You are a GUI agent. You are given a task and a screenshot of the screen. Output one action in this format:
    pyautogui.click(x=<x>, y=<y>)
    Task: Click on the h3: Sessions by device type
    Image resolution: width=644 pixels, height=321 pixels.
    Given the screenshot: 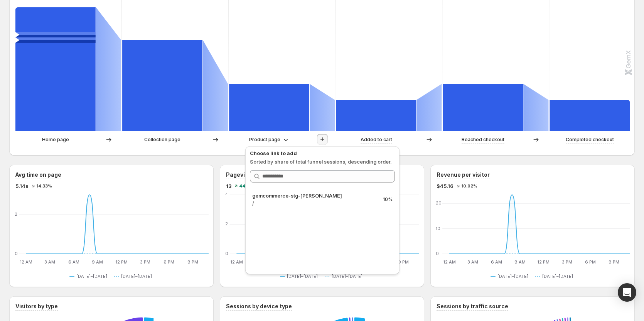 What is the action you would take?
    pyautogui.click(x=258, y=306)
    